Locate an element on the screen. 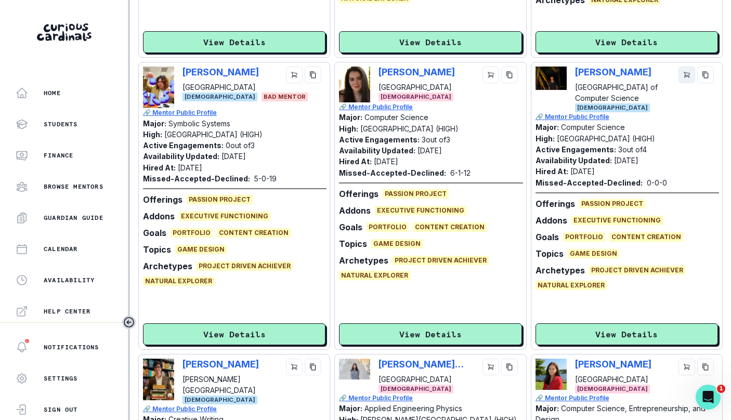  img: Picture of Pratick Kafley is located at coordinates (551, 78).